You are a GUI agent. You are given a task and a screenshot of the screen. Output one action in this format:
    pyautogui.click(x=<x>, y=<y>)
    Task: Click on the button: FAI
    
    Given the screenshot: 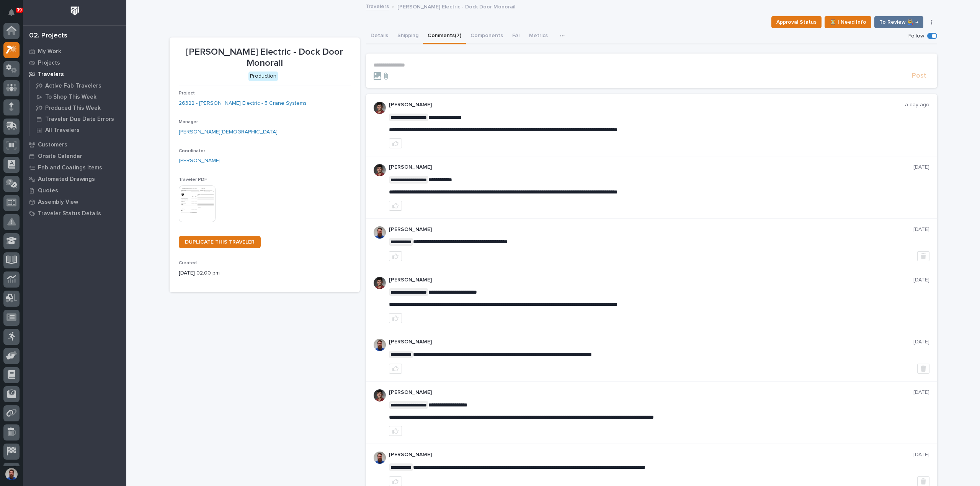 What is the action you would take?
    pyautogui.click(x=516, y=36)
    